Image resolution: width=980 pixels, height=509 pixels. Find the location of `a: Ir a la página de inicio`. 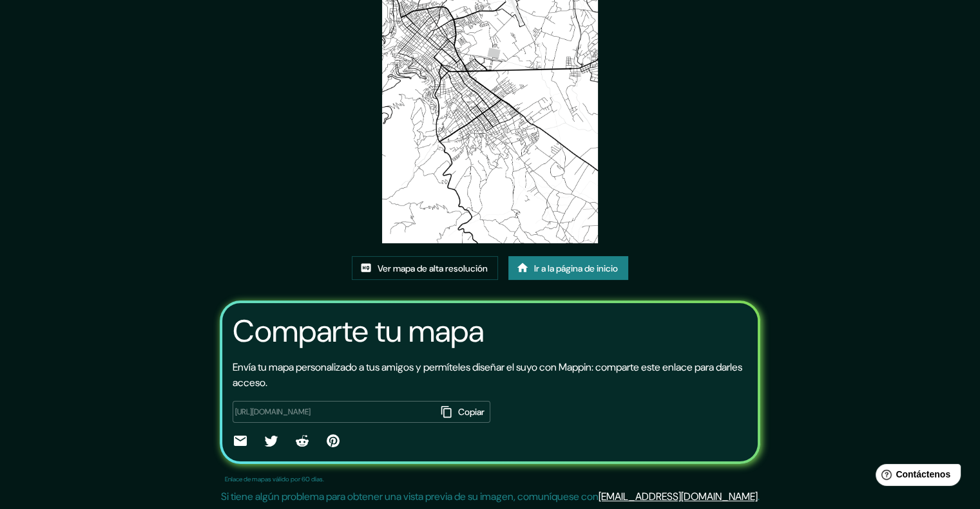

a: Ir a la página de inicio is located at coordinates (568, 269).